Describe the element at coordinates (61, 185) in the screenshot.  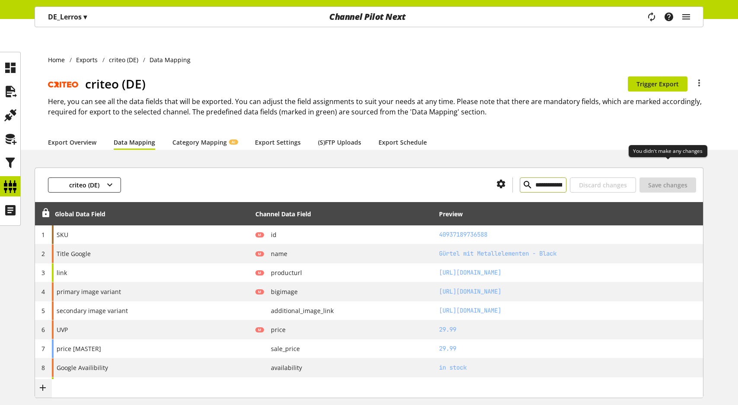
I see `img: icon` at that location.